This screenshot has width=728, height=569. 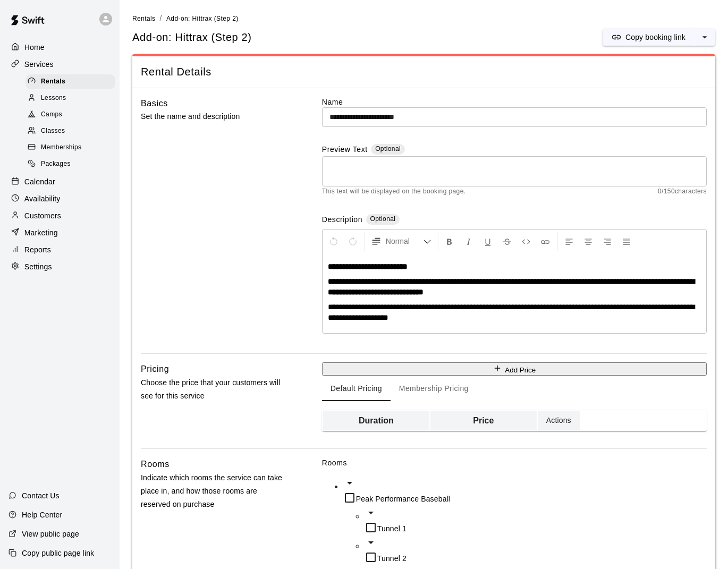 I want to click on button: Justify Align, so click(x=626, y=241).